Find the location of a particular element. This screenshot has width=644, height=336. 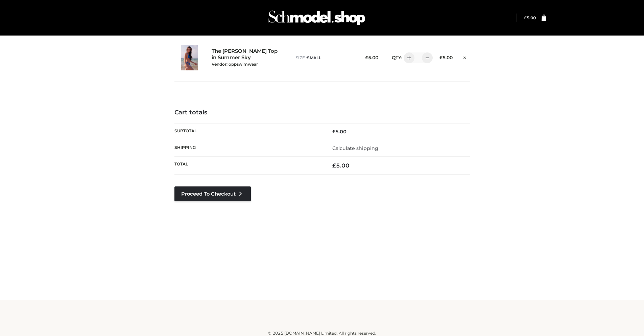

a: £5.00 is located at coordinates (530, 18).